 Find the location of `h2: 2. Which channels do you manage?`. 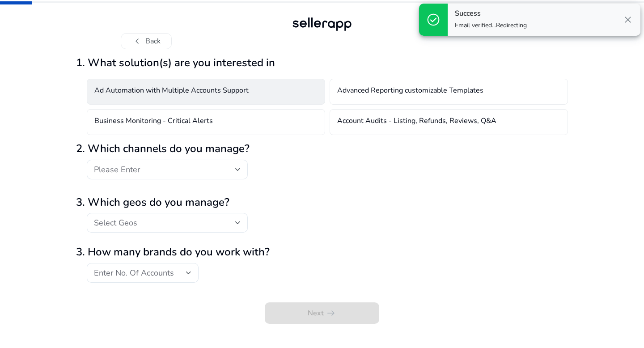

h2: 2. Which channels do you manage? is located at coordinates (322, 148).